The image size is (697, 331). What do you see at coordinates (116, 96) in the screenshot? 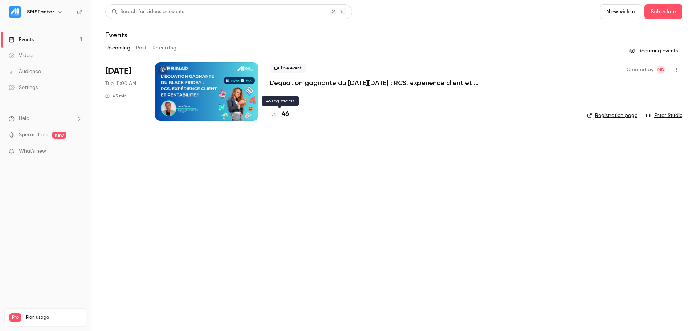
I see `div: 45 min` at bounding box center [116, 96].